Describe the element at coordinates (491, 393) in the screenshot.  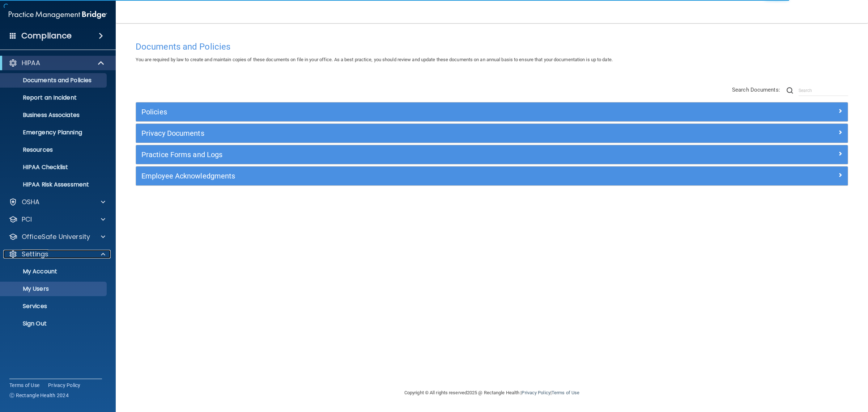
I see `div: Copyright © All rights reserved 2025 @ Rectangle Health | |` at that location.